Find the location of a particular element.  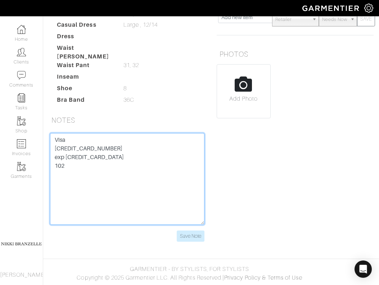

div: Open Intercom Messenger is located at coordinates (363, 269).